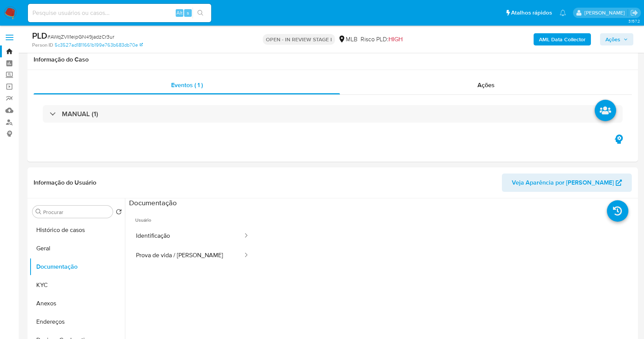 The image size is (644, 339). I want to click on button: Histórico de casos, so click(77, 230).